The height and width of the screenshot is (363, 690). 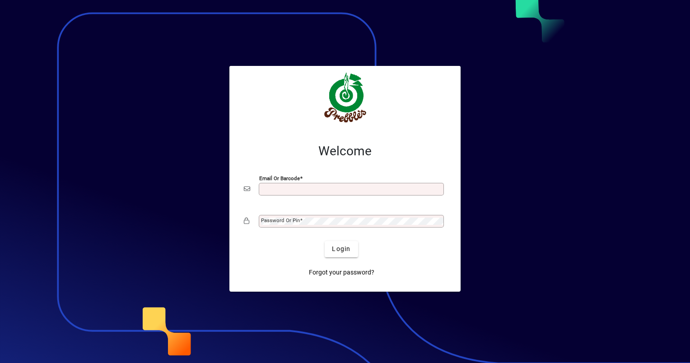 What do you see at coordinates (341, 249) in the screenshot?
I see `span: Login` at bounding box center [341, 249].